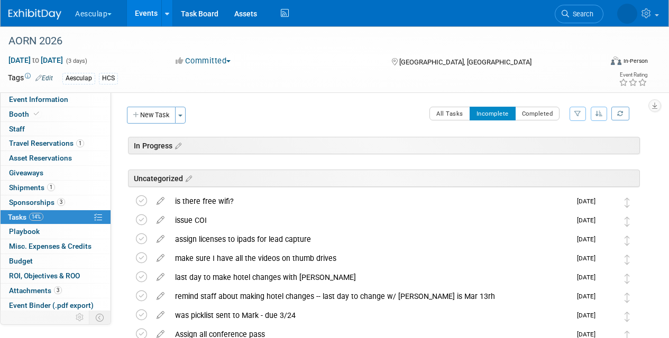 The width and height of the screenshot is (669, 338). What do you see at coordinates (620, 114) in the screenshot?
I see `a: Refresh` at bounding box center [620, 114].